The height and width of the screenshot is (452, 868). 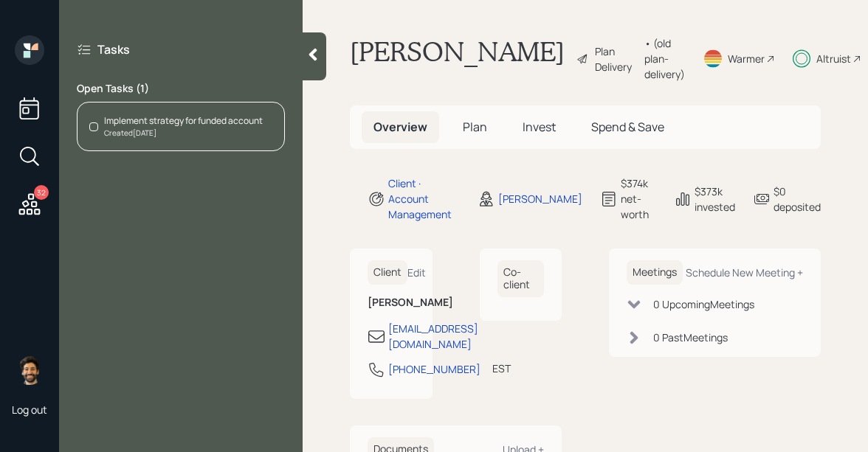 I want to click on div: Warmer, so click(x=747, y=58).